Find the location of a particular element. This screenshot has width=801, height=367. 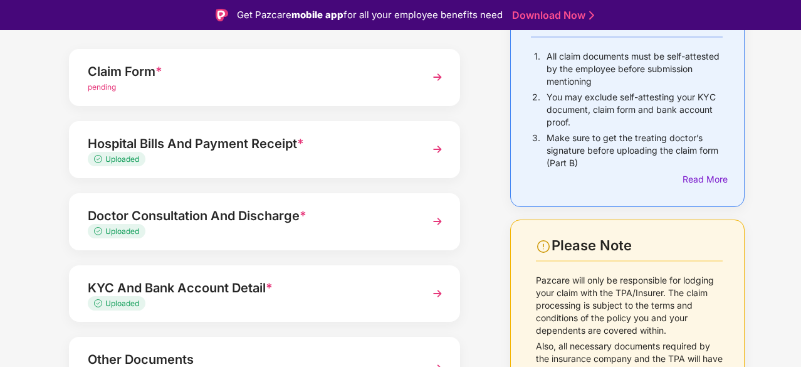

div: Get Pazcare for all your employee benefits need is located at coordinates (370, 15).